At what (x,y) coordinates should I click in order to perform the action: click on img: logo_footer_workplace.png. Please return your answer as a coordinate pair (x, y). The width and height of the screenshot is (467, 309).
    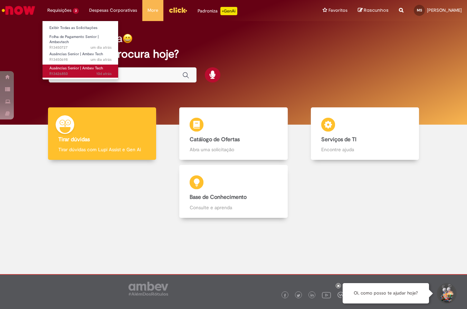
    Looking at the image, I should click on (340, 295).